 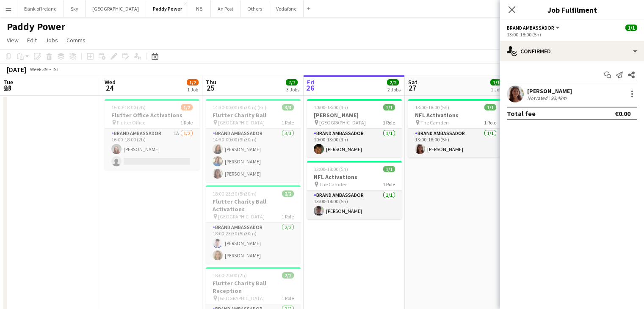 I want to click on a: Comms, so click(x=76, y=40).